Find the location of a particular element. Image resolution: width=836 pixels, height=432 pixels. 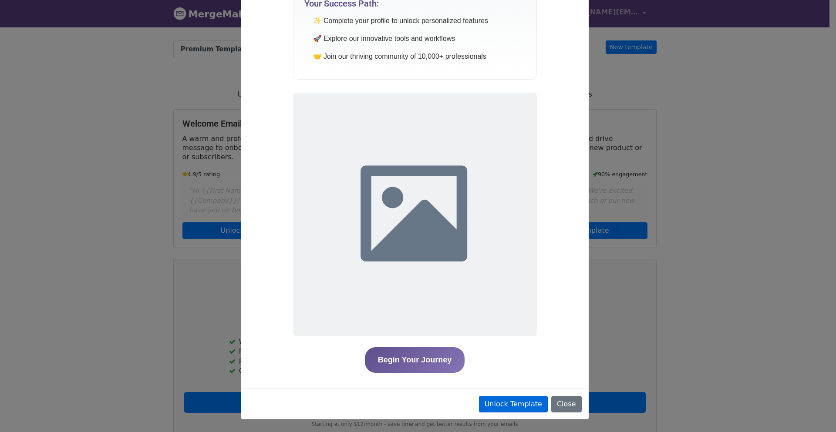

img: Getting Started is located at coordinates (415, 215).